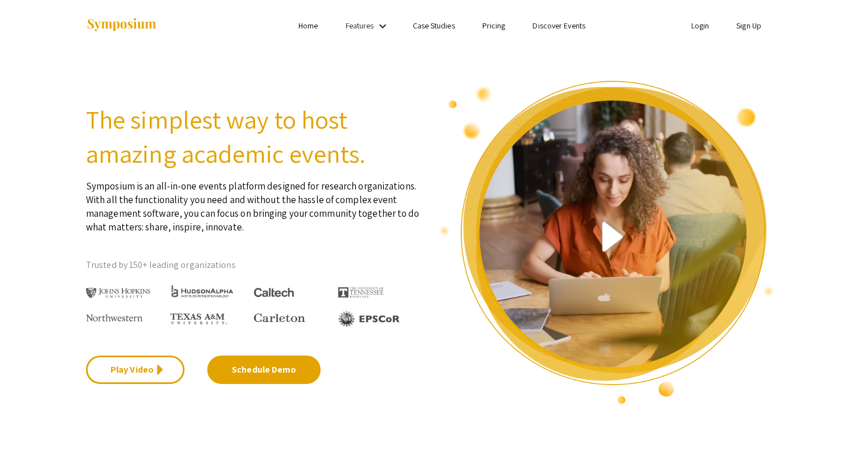 This screenshot has height=450, width=861. What do you see at coordinates (308, 26) in the screenshot?
I see `a: Home` at bounding box center [308, 26].